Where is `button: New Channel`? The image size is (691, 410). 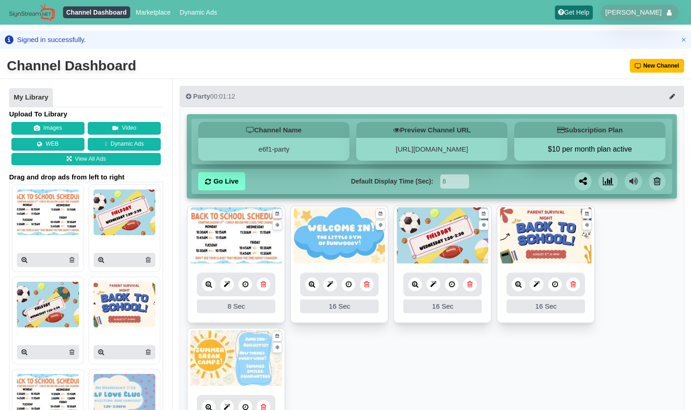
button: New Channel is located at coordinates (658, 66).